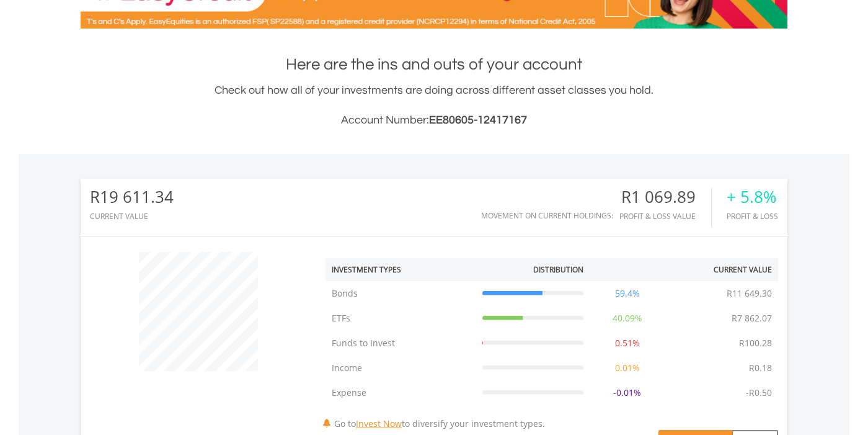 Image resolution: width=868 pixels, height=435 pixels. What do you see at coordinates (401, 293) in the screenshot?
I see `td: Bonds` at bounding box center [401, 293].